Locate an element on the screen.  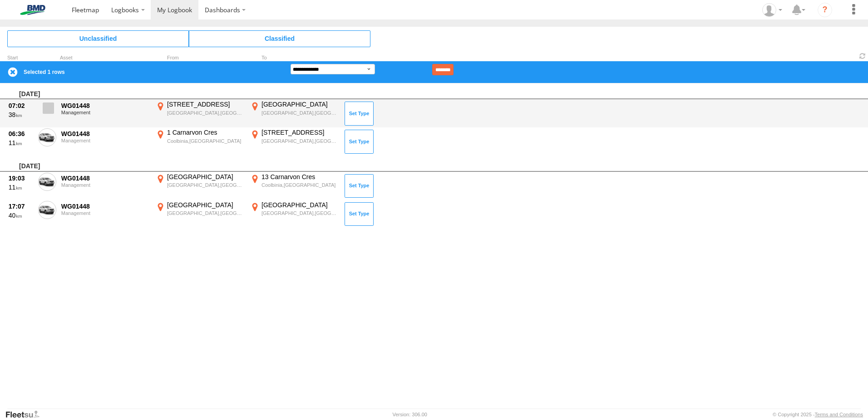
label: Clear Selection is located at coordinates (13, 72).